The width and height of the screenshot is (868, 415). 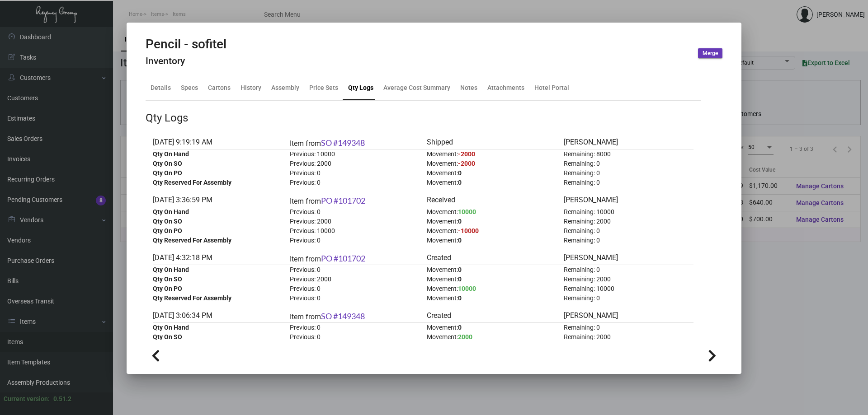 What do you see at coordinates (185, 61) in the screenshot?
I see `h4: Inventory` at bounding box center [185, 61].